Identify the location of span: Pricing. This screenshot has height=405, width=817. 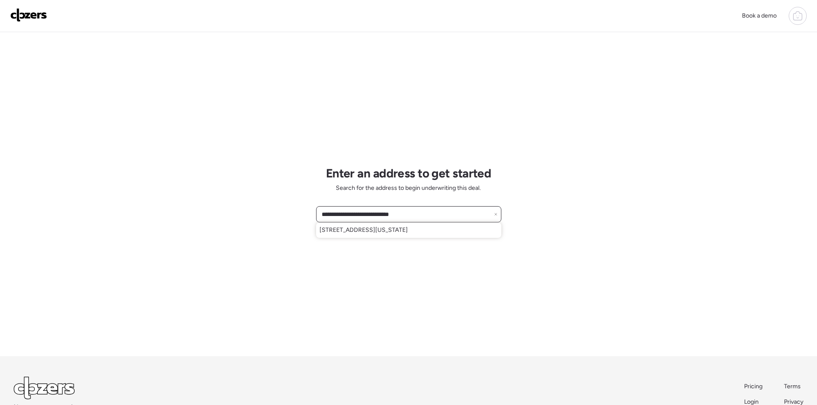
(753, 386).